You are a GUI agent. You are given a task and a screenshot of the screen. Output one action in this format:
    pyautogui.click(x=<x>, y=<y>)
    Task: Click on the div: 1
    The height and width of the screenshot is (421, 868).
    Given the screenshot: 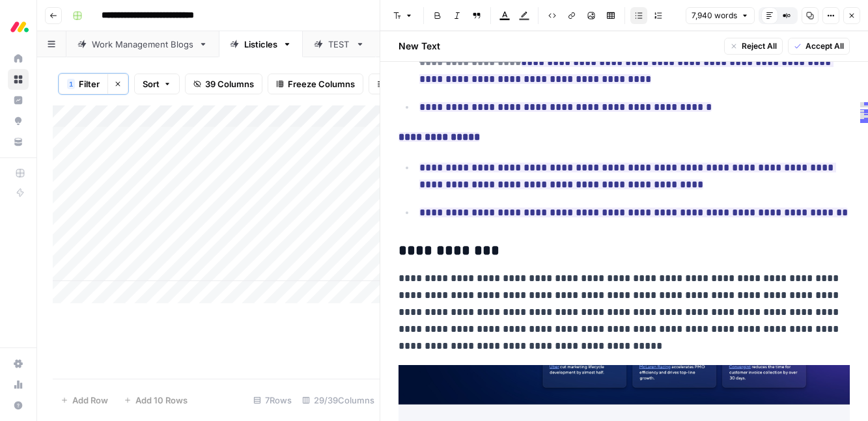 What is the action you would take?
    pyautogui.click(x=71, y=84)
    